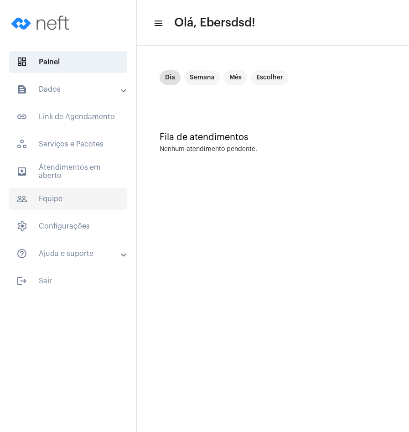 Image resolution: width=409 pixels, height=432 pixels. Describe the element at coordinates (170, 77) in the screenshot. I see `mat-chip: Dia` at that location.